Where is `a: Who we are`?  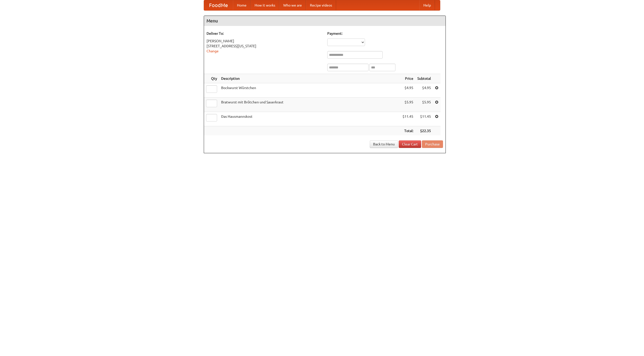 a: Who we are is located at coordinates (292, 5).